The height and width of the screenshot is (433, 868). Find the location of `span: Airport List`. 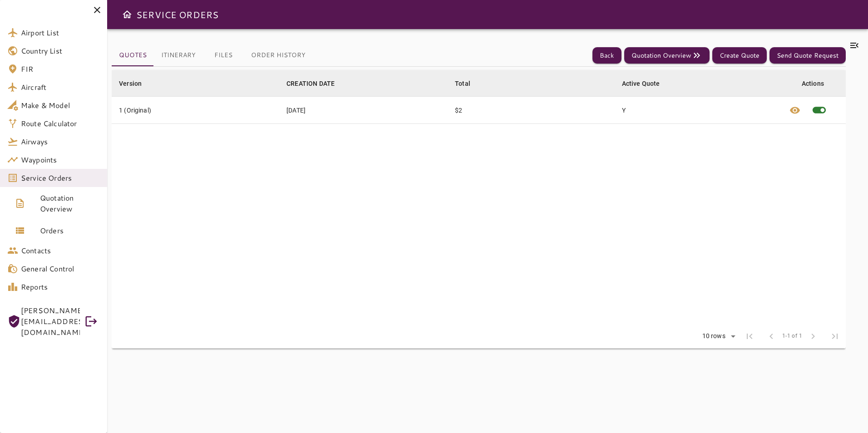

span: Airport List is located at coordinates (60, 33).